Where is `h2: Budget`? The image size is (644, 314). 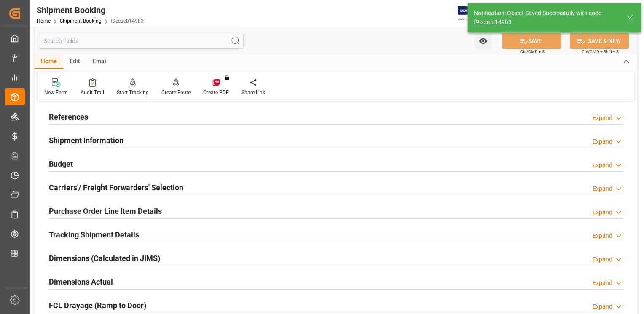 h2: Budget is located at coordinates (61, 164).